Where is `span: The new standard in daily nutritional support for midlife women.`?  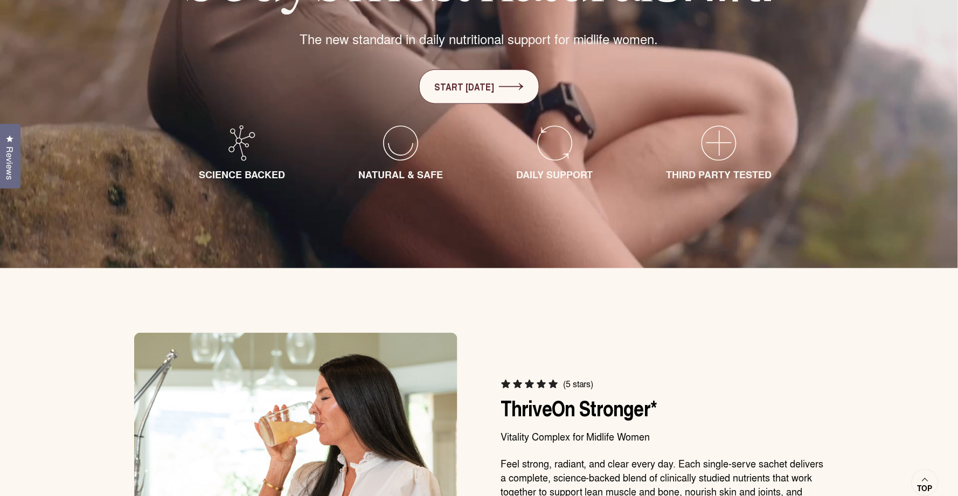
span: The new standard in daily nutritional support for midlife women. is located at coordinates (479, 39).